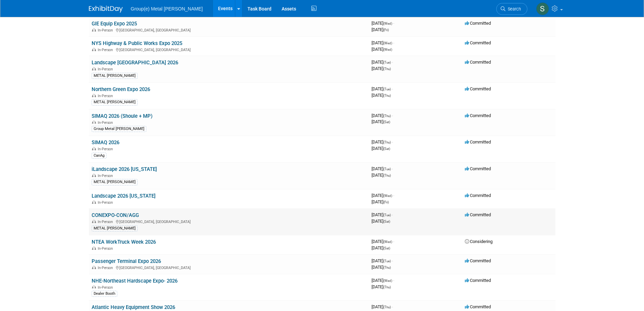 The width and height of the screenshot is (644, 311). I want to click on a: NTEA WorkTruck Week 2026, so click(124, 242).